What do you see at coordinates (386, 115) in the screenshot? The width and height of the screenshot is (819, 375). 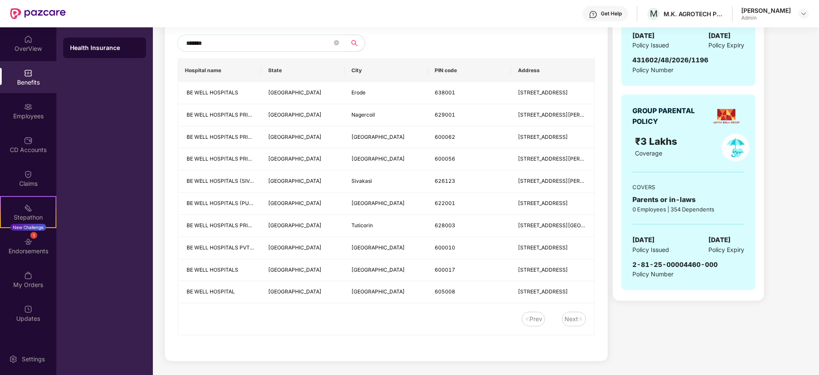 I see `td: Nagercoil` at bounding box center [386, 115].